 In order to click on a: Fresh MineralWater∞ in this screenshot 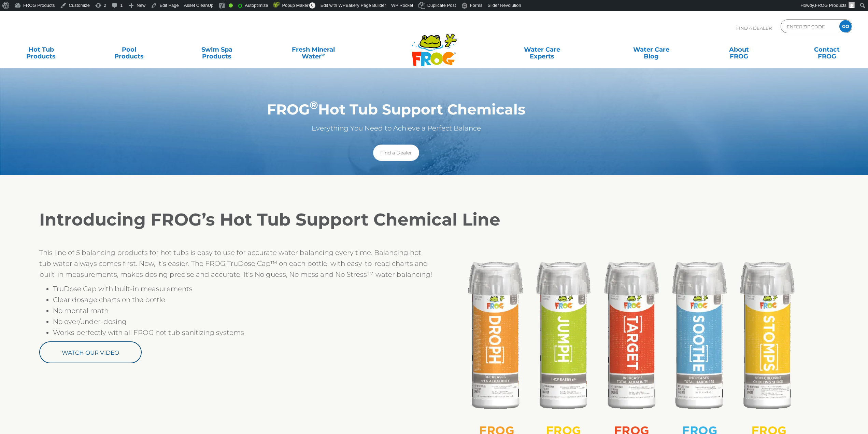, I will do `click(313, 50)`.